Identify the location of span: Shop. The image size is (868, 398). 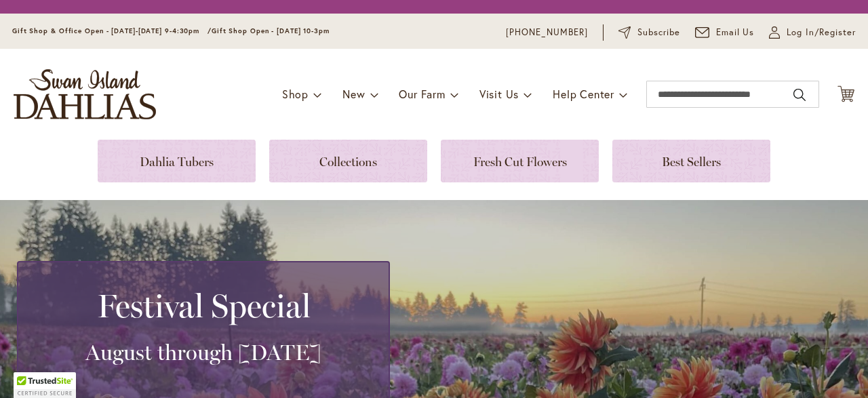
(295, 94).